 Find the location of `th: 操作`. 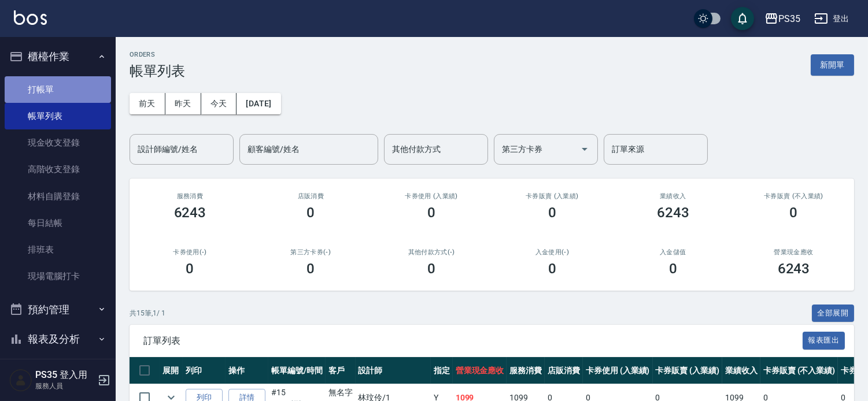

th: 操作 is located at coordinates (247, 370).